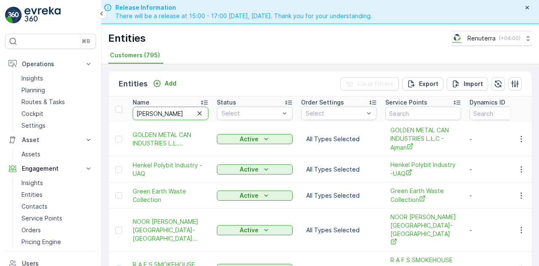 The image size is (539, 266). Describe the element at coordinates (51, 140) in the screenshot. I see `button: Asset` at that location.